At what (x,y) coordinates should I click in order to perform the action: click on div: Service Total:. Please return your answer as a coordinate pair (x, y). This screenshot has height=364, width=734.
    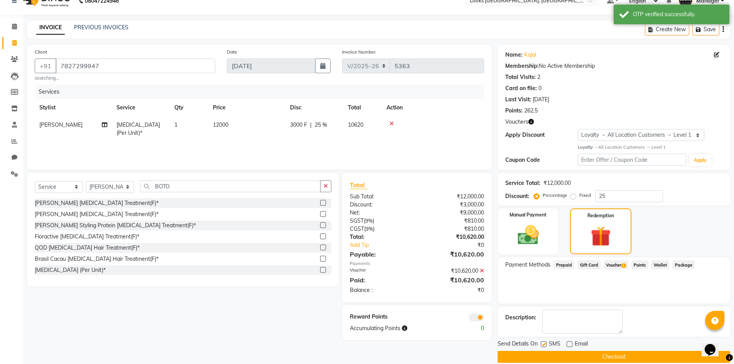
    Looking at the image, I should click on (522, 183).